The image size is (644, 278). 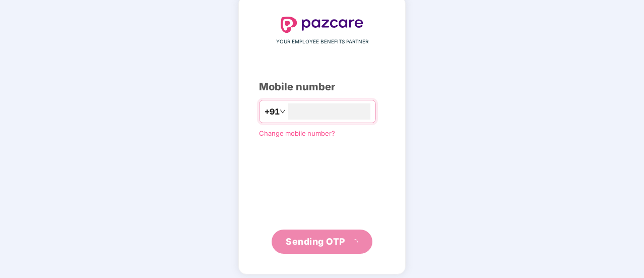 I want to click on span: +91, so click(x=273, y=111).